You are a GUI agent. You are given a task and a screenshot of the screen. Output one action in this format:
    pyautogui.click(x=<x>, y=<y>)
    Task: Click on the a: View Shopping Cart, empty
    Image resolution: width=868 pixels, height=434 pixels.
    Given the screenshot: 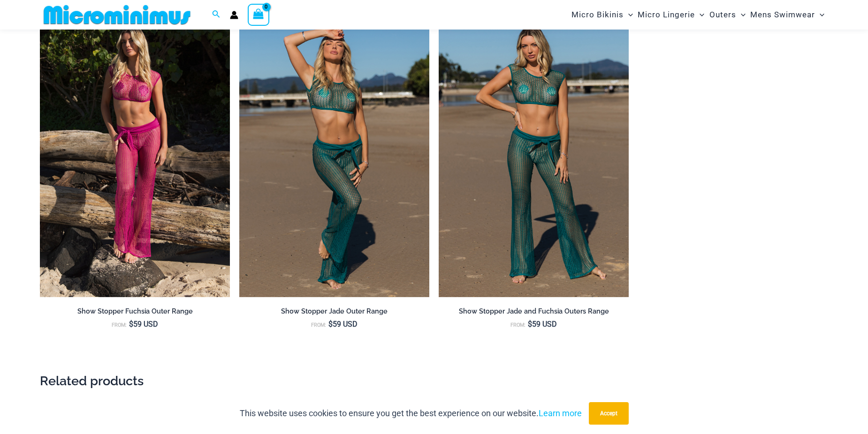 What is the action you would take?
    pyautogui.click(x=258, y=15)
    